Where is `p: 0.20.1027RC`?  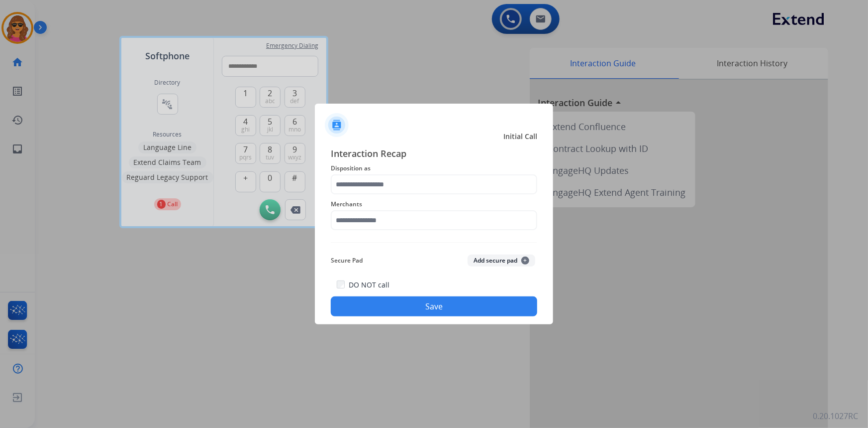 p: 0.20.1027RC is located at coordinates (836, 416).